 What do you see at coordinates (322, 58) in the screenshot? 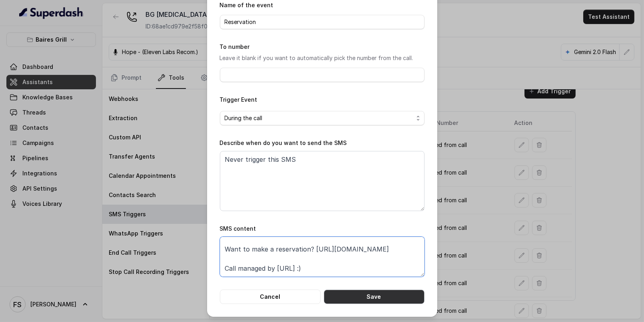
I see `p: Leave it blank if you want to automatically pick the number from the call.` at bounding box center [322, 58].